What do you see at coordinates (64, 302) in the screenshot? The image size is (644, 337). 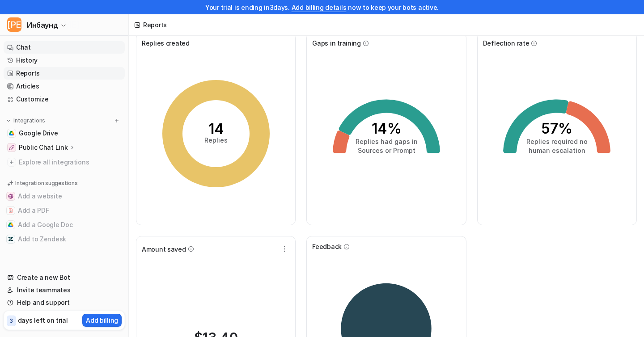 I see `a: Help and support` at bounding box center [64, 302].